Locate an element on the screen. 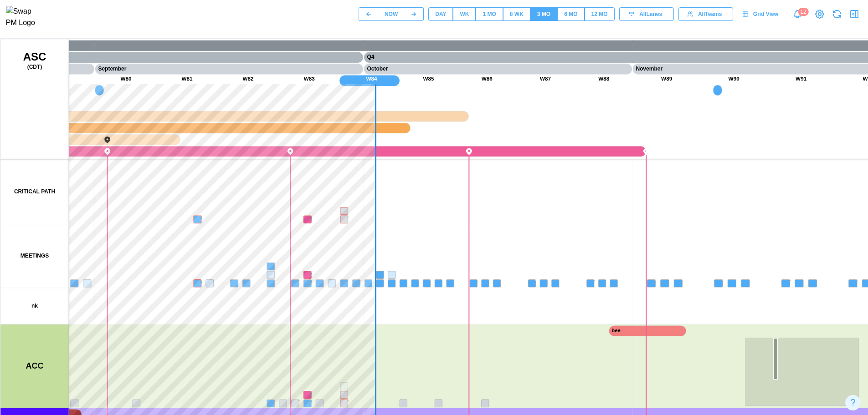  a: Notifications is located at coordinates (797, 14).